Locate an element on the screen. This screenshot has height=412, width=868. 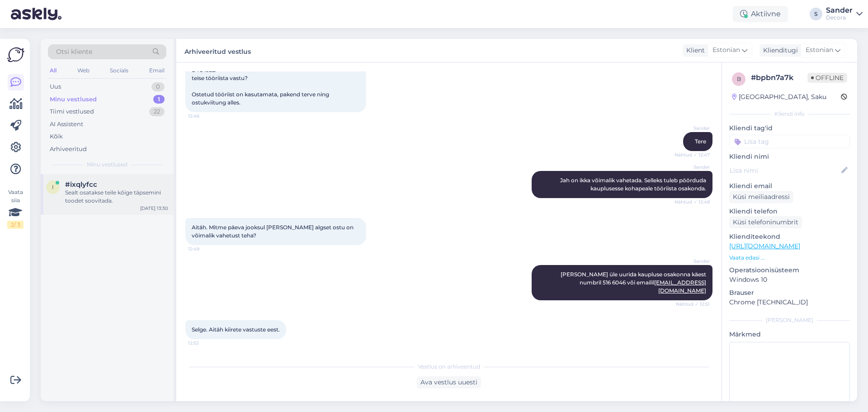
p: Märkmed is located at coordinates (789, 335).